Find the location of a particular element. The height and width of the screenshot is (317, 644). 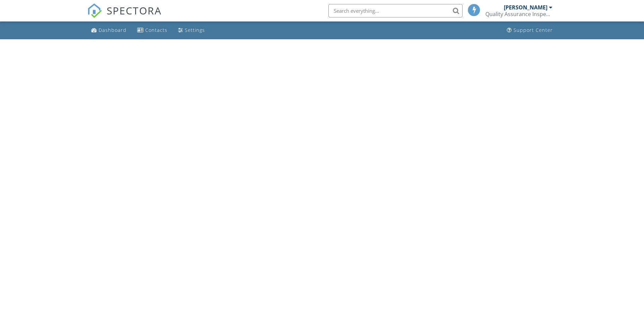

a: Settings is located at coordinates (191, 30).